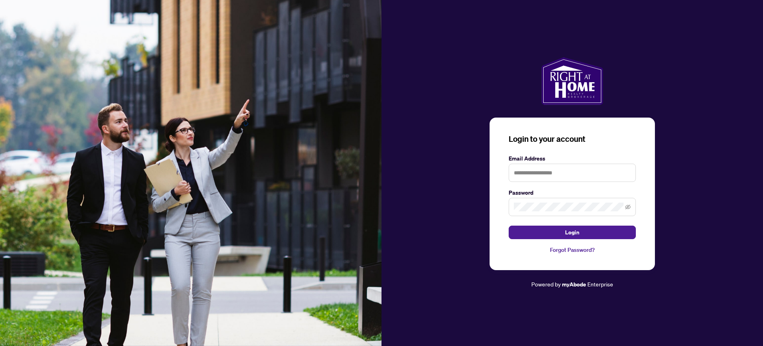 The width and height of the screenshot is (763, 346). I want to click on span: eye-invisible, so click(628, 207).